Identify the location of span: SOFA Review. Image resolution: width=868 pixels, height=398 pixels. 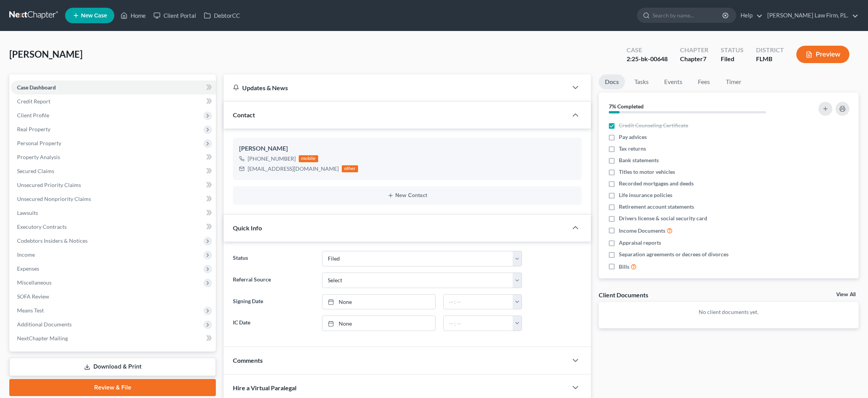
(33, 296).